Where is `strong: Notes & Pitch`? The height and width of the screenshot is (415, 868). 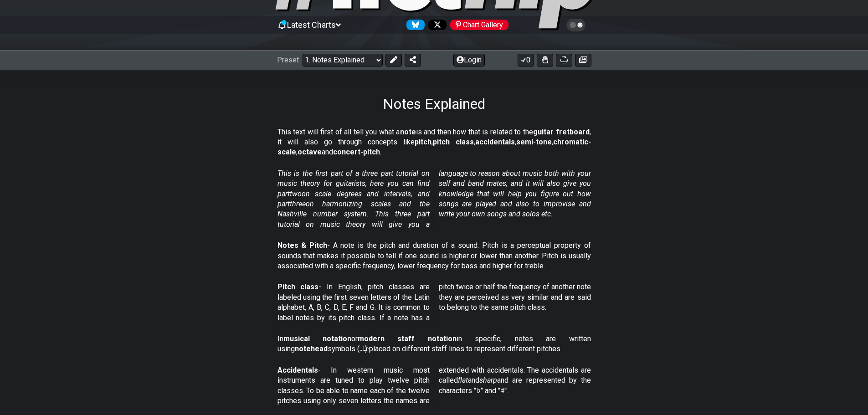
strong: Notes & Pitch is located at coordinates (302, 245).